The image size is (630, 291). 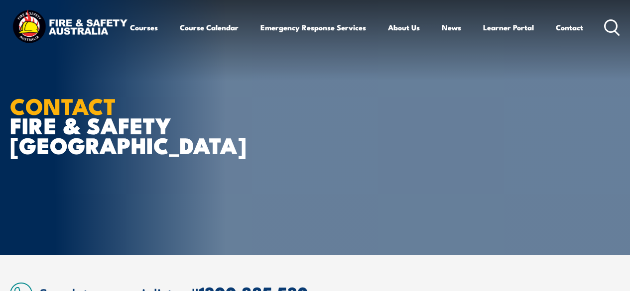 What do you see at coordinates (209, 27) in the screenshot?
I see `a: Course Calendar` at bounding box center [209, 27].